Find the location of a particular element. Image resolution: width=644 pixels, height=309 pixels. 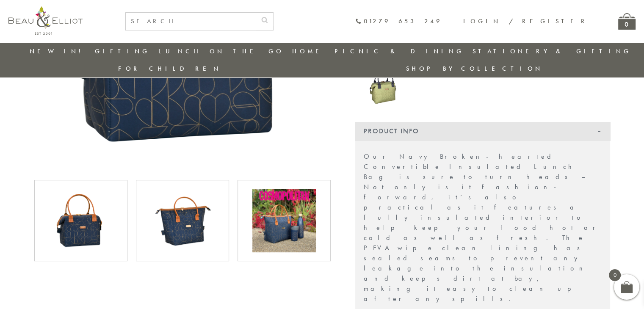

img: logo is located at coordinates (46, 20).